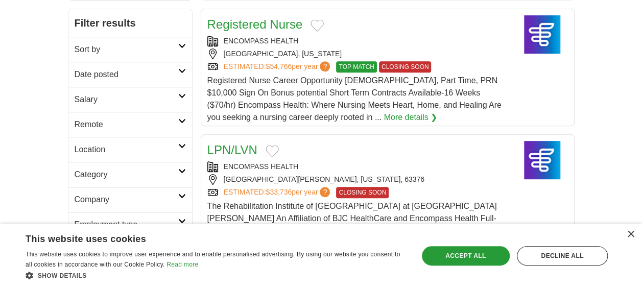 The width and height of the screenshot is (642, 288). What do you see at coordinates (126, 50) in the screenshot?
I see `h2: Sort by` at bounding box center [126, 50].